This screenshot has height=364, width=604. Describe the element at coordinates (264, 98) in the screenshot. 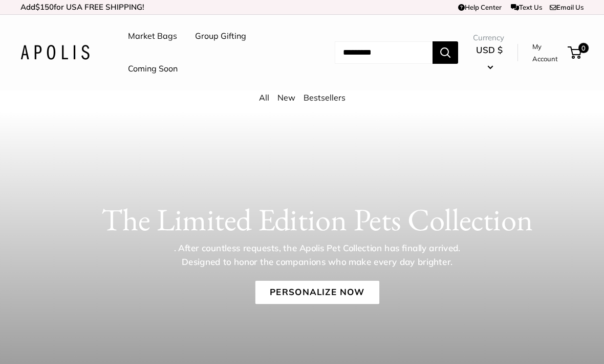

I see `a: All` at that location.